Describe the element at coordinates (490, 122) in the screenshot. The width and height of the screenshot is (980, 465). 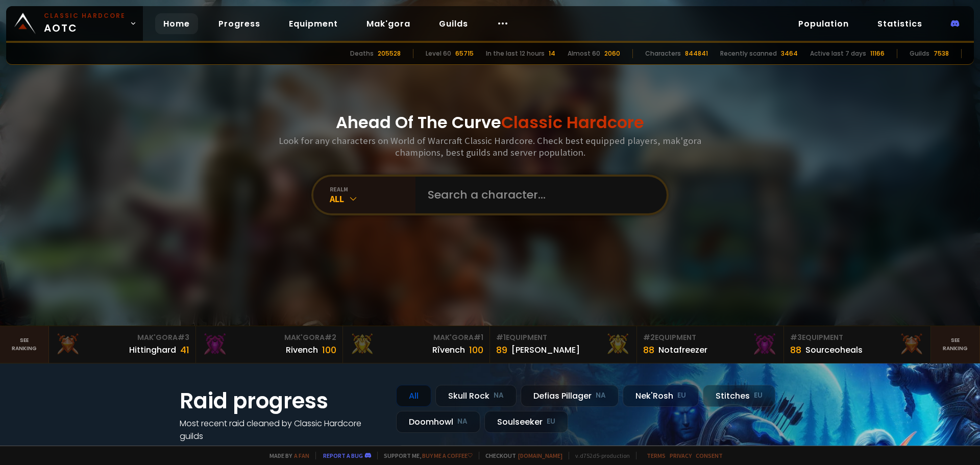
I see `h1: Ahead Of The Curve` at that location.